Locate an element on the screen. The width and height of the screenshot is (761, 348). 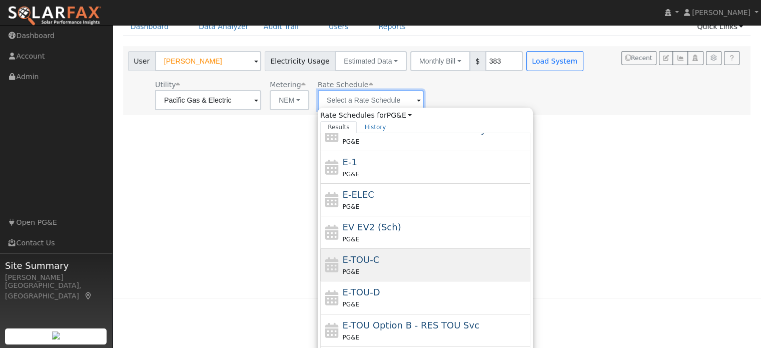
button: Recent is located at coordinates (639, 58).